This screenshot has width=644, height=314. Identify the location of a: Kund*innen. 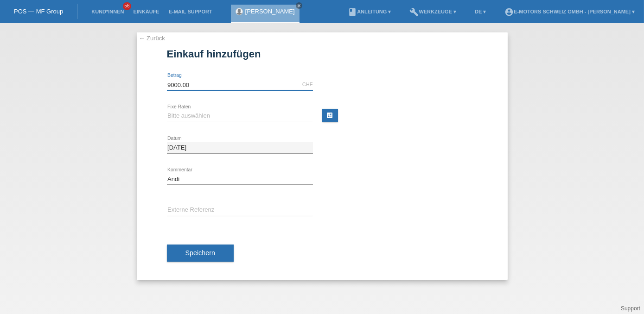
(108, 12).